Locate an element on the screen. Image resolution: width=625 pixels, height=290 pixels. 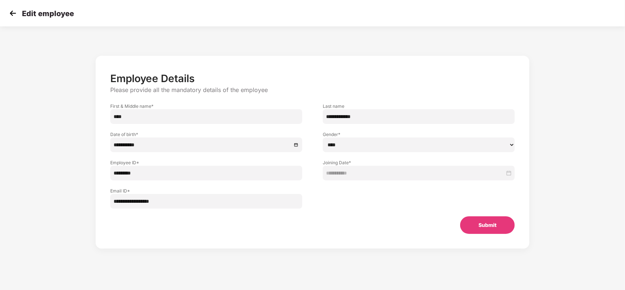
p: Employee Details is located at coordinates (312, 78).